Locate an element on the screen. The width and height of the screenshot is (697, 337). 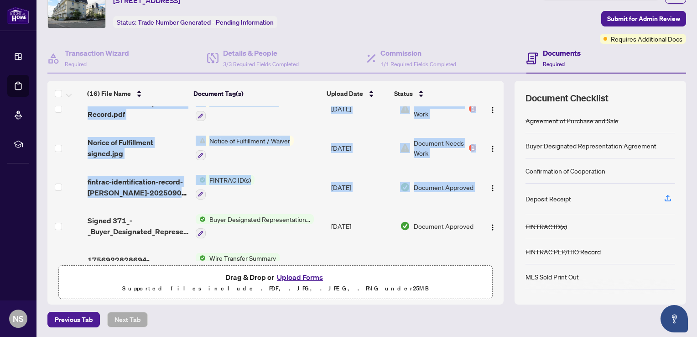
button: Next Tab is located at coordinates (127, 319).